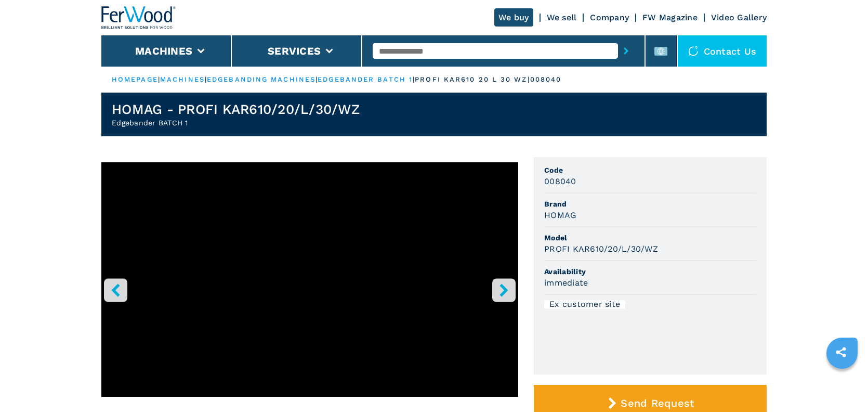 This screenshot has width=868, height=412. I want to click on a: sharethis, so click(841, 352).